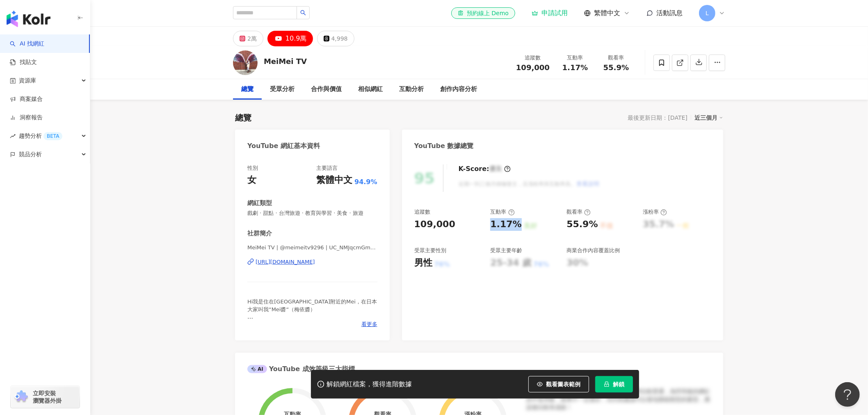 This screenshot has height=415, width=868. I want to click on span: MeiMei TV | @meimeitv9296 | UC_NMJqcmGmpSJBIj4lAI9Eg, so click(312, 248).